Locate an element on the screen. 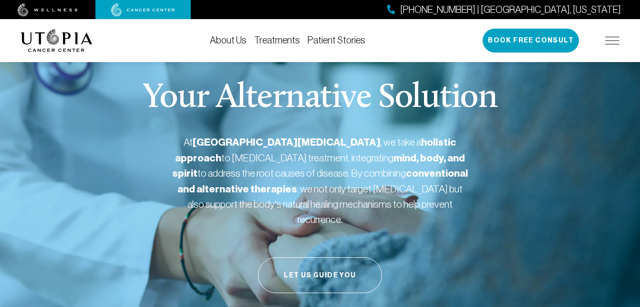 The width and height of the screenshot is (640, 307). a: Treatments is located at coordinates (277, 40).